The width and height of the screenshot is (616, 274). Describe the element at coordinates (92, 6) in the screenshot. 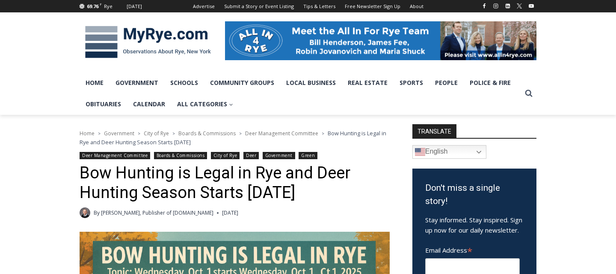

I see `span: 69.76` at that location.